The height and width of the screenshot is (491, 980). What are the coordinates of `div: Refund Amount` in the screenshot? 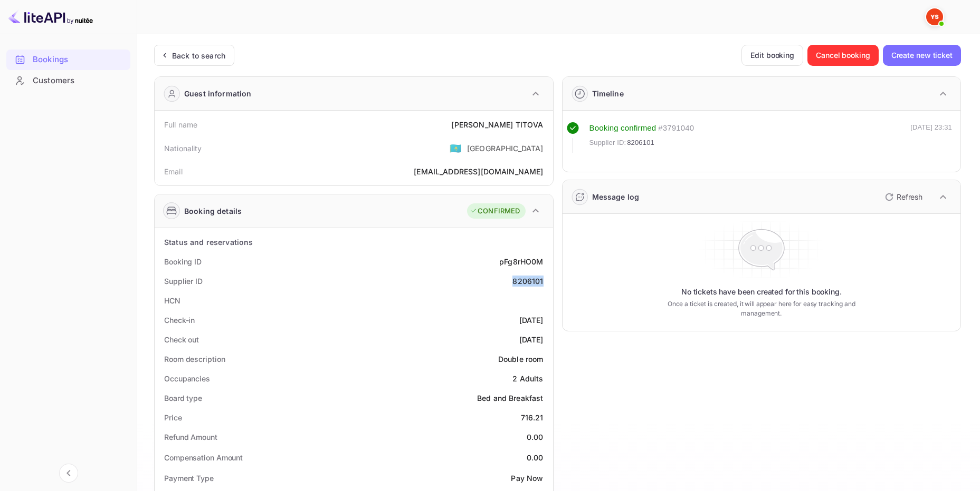 It's located at (190, 437).